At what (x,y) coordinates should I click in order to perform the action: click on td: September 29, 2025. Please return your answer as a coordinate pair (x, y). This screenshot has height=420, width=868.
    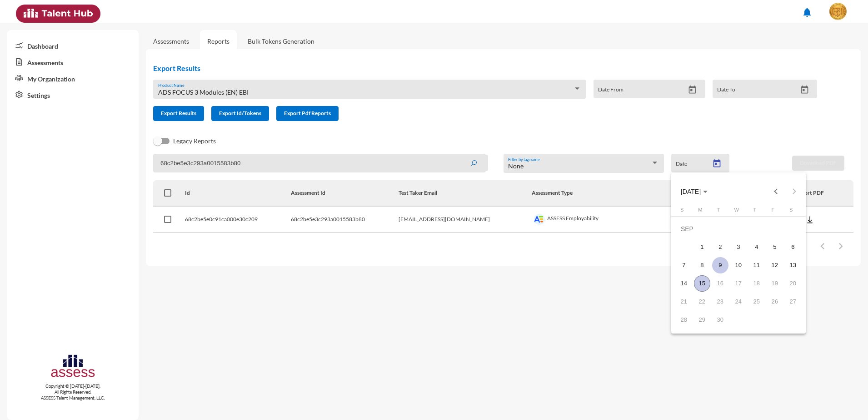
    Looking at the image, I should click on (702, 320).